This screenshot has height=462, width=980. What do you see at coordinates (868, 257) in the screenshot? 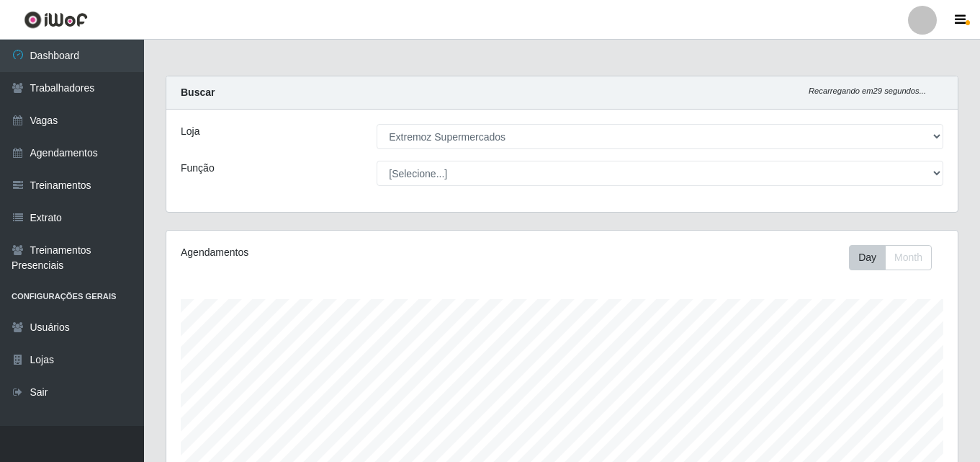
I see `button: Day` at bounding box center [868, 257].